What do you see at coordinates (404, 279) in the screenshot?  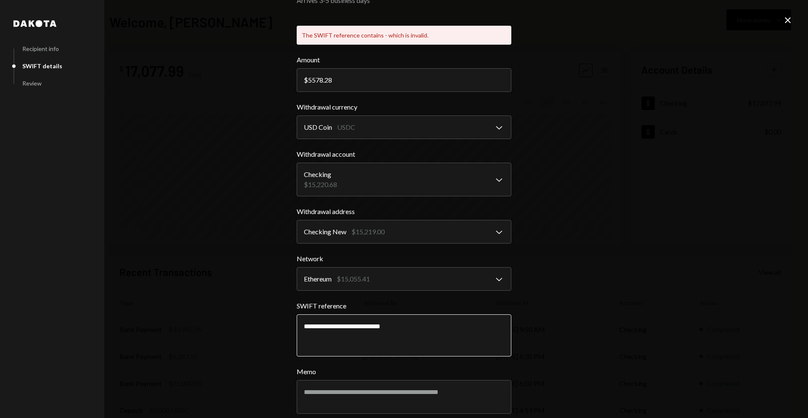 I see `button: Network` at bounding box center [404, 279].